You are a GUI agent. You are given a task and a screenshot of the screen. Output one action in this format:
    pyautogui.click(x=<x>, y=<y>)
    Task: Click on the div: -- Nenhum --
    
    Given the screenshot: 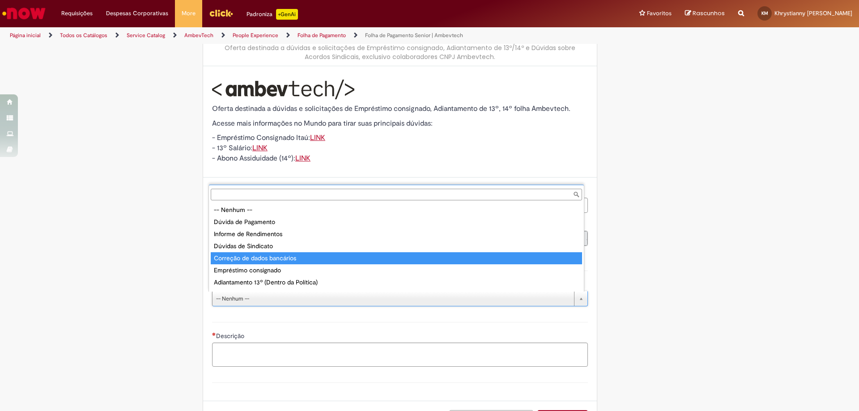 What is the action you would take?
    pyautogui.click(x=396, y=210)
    